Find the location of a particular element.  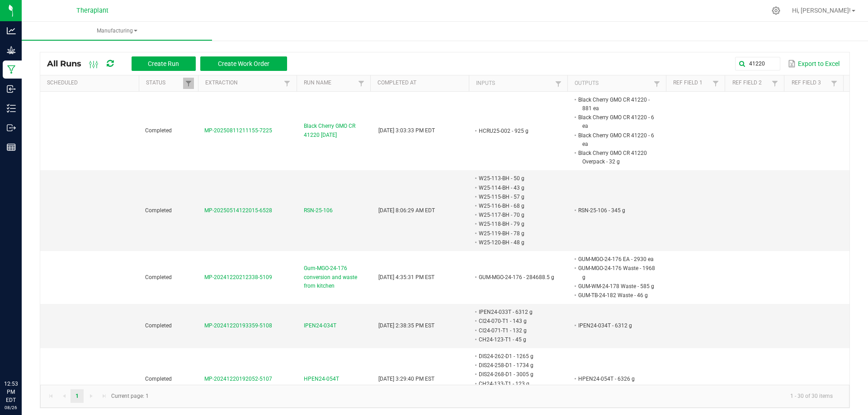

a: Ref Field 3Sortable is located at coordinates (810, 83).